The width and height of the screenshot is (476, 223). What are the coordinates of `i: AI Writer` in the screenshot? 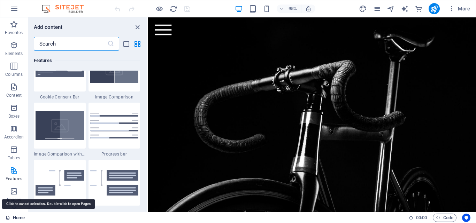 It's located at (405, 9).